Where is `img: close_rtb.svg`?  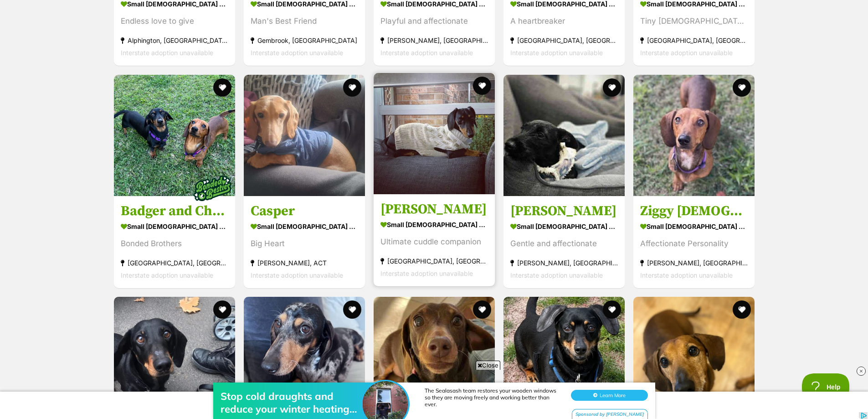
img: close_rtb.svg is located at coordinates (861, 371).